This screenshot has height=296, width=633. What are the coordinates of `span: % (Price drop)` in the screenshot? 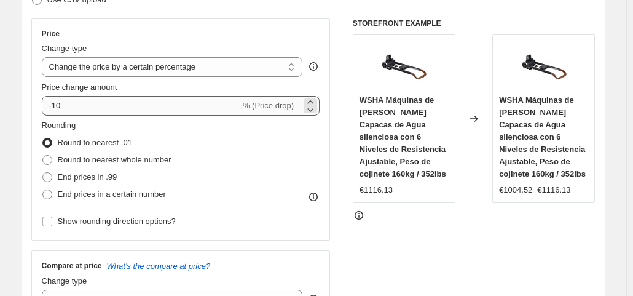 It's located at (268, 105).